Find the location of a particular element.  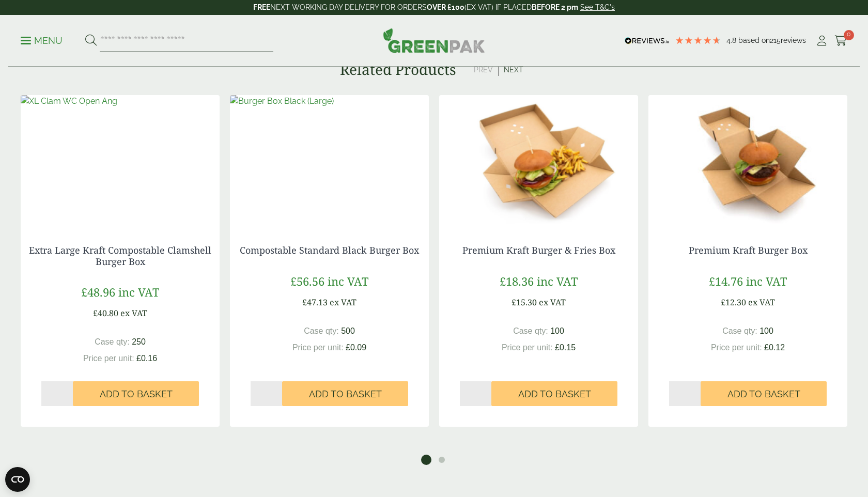

bdi: 56.56 is located at coordinates (307, 281).